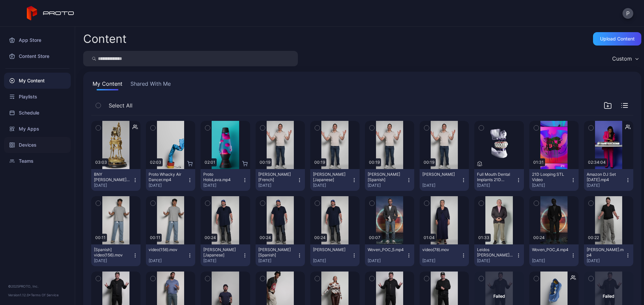  Describe the element at coordinates (605, 252) in the screenshot. I see `div: Rob Lowe.mp4` at that location.